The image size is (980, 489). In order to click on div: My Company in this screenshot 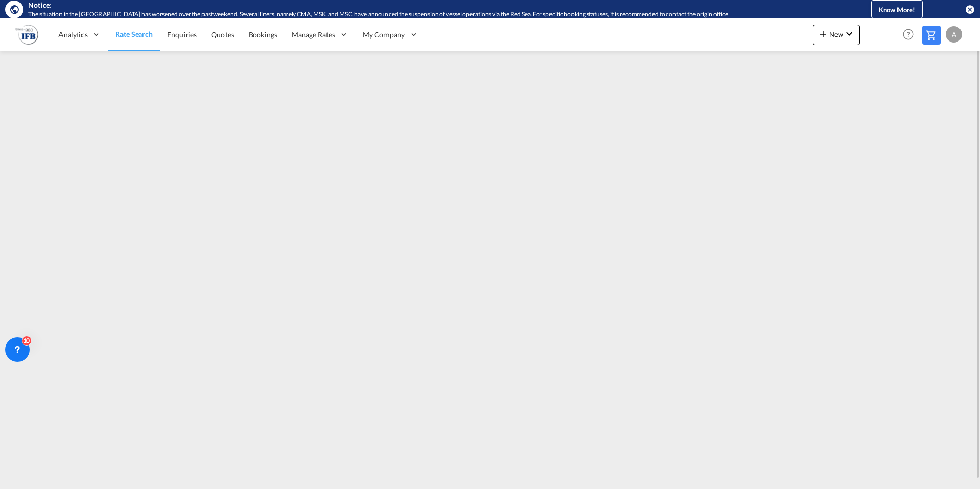, I will do `click(390, 35)`.